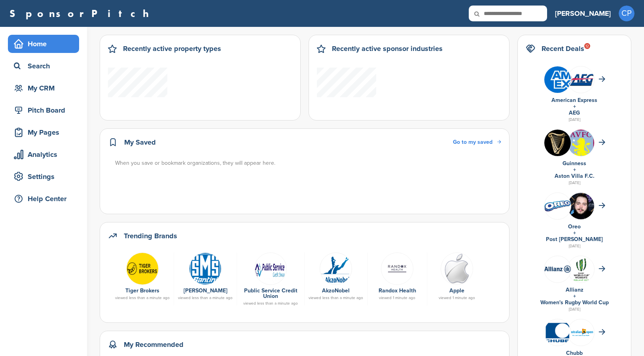 The width and height of the screenshot is (644, 356). Describe the element at coordinates (308, 163) in the screenshot. I see `div: When you save or bookmark organizations, they will appear here.` at that location.